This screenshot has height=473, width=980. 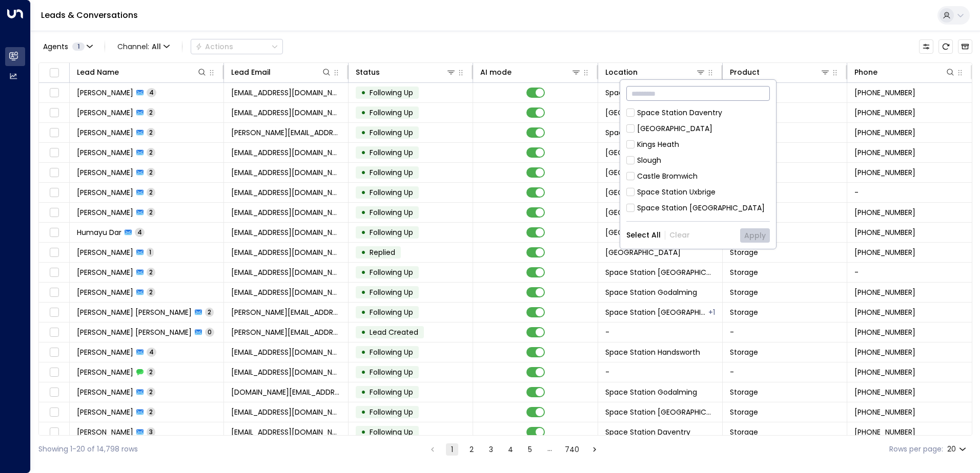 What do you see at coordinates (286, 292) in the screenshot?
I see `span: sam_boyles@yahoo.co.uk` at bounding box center [286, 292].